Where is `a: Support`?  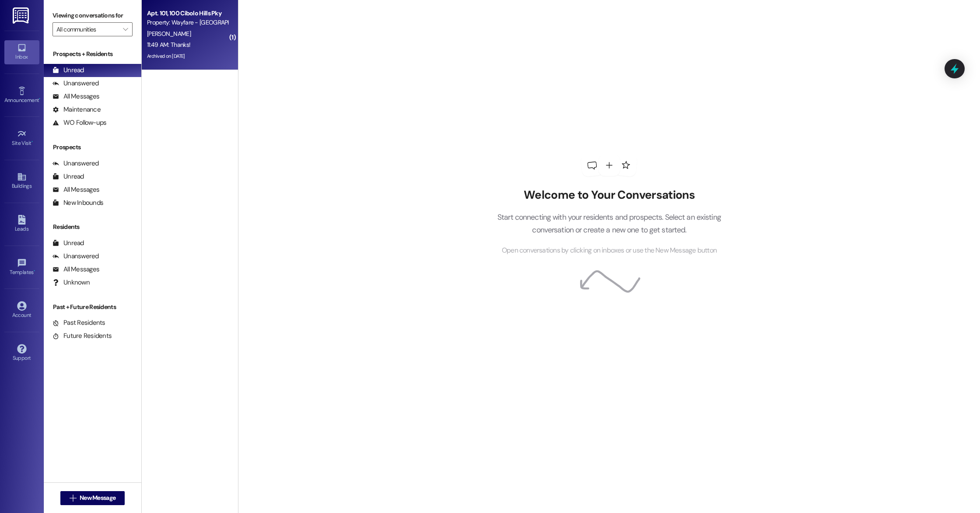 a: Support is located at coordinates (22, 353).